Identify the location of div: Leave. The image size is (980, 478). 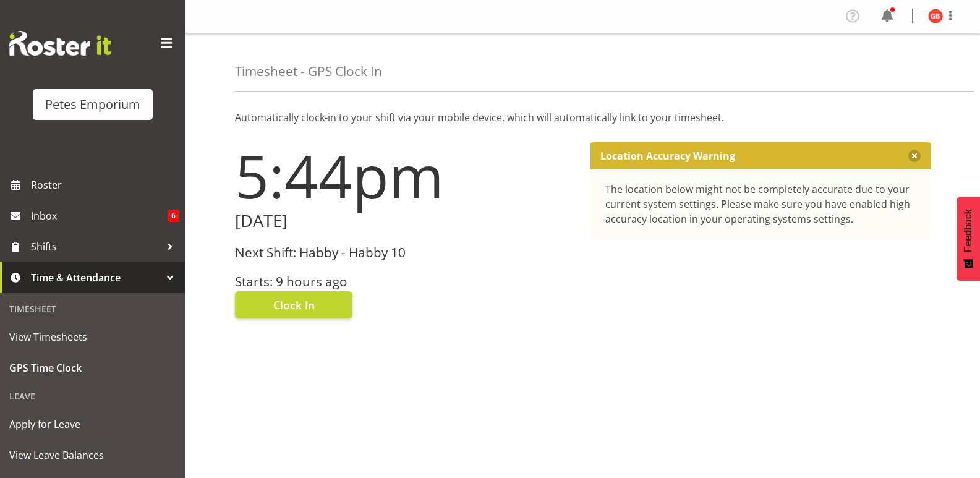
(93, 396).